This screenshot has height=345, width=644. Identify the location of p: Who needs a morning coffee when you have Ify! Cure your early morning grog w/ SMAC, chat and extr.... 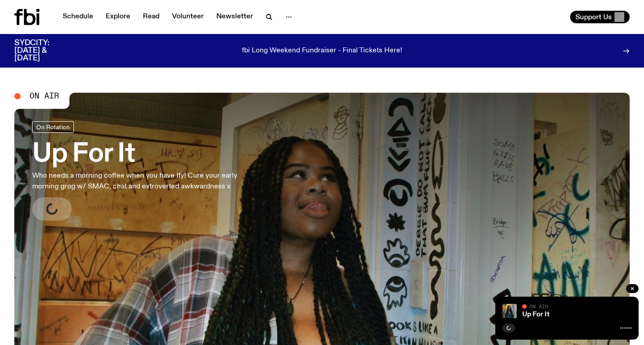
(147, 181).